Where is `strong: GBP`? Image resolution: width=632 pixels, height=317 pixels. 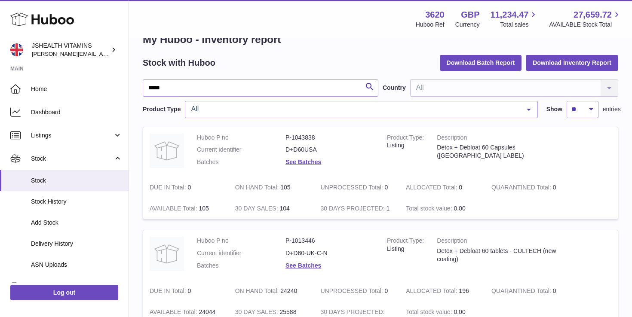 strong: GBP is located at coordinates (470, 15).